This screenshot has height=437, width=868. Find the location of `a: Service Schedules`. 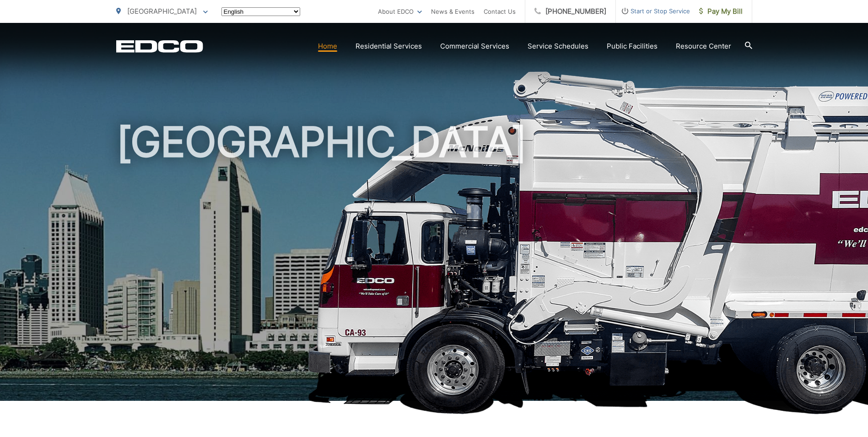

a: Service Schedules is located at coordinates (558, 46).